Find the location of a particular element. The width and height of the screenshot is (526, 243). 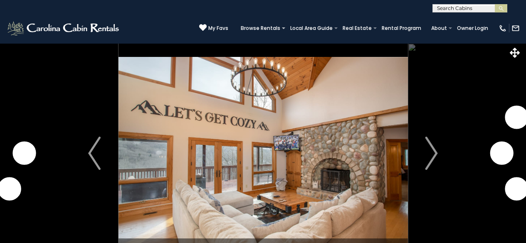

img: White-1-2.png is located at coordinates (64, 28).